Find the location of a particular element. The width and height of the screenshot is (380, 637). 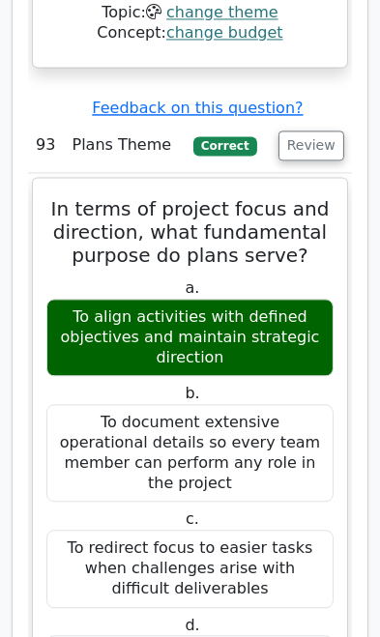

a: change budget is located at coordinates (224, 32).